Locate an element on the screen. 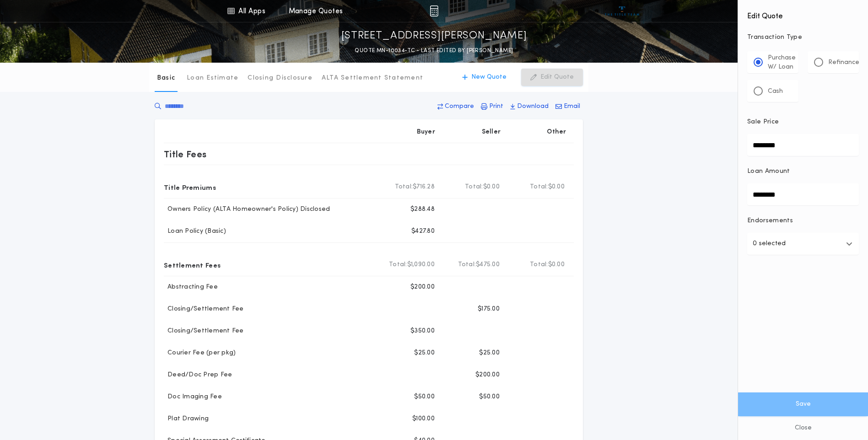 The image size is (868, 440). input: Sale Price is located at coordinates (803, 145).